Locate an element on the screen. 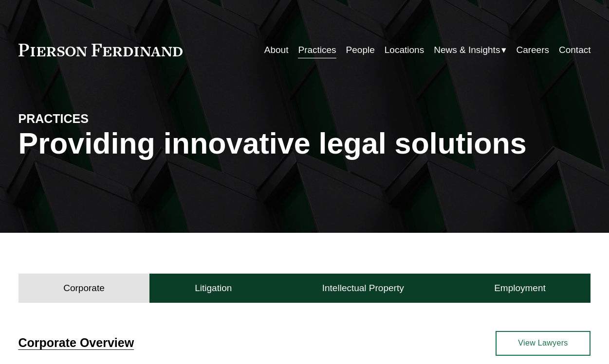 The width and height of the screenshot is (609, 364). a: Practices is located at coordinates (317, 50).